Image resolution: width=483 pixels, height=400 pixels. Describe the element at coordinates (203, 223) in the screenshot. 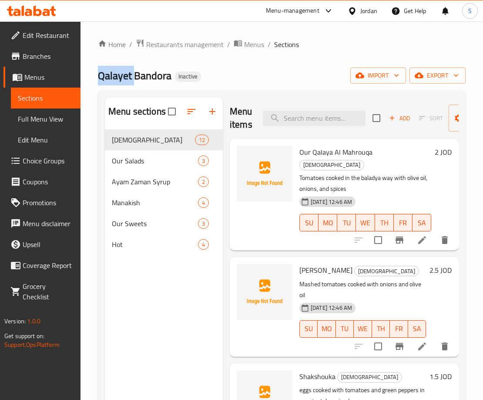

I see `span: 3` at that location.